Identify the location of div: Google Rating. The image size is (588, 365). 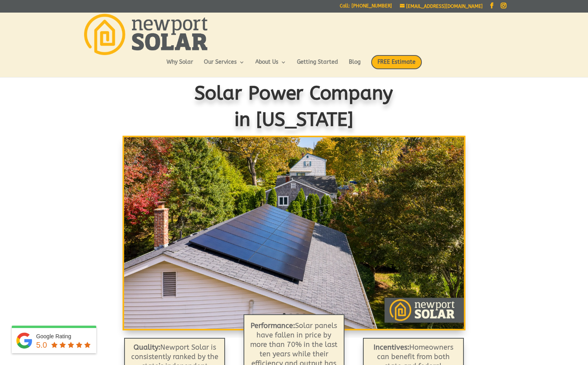
(64, 336).